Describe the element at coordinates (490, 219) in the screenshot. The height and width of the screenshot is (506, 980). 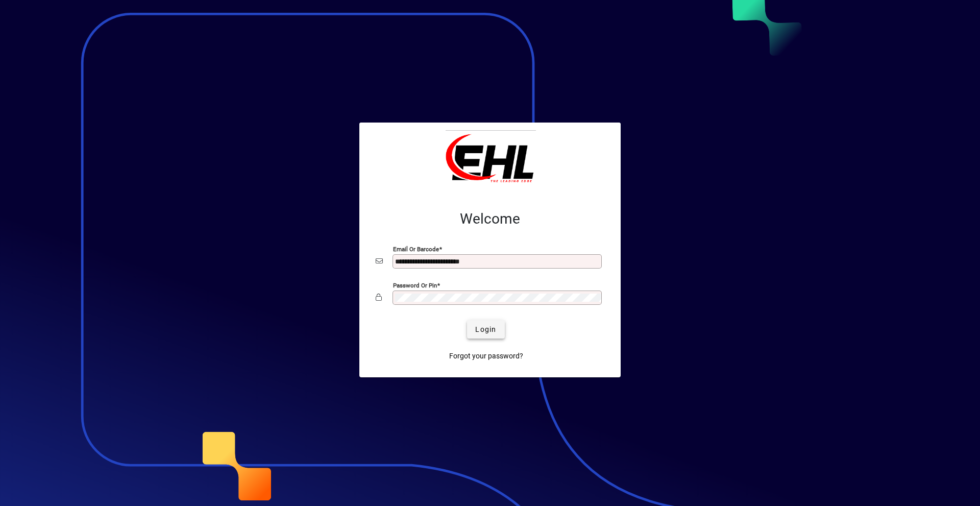
I see `h2: Welcome` at that location.